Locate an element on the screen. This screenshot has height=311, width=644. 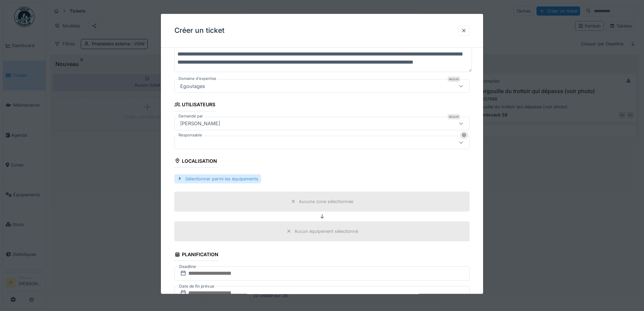
div: Planification is located at coordinates (196, 255).